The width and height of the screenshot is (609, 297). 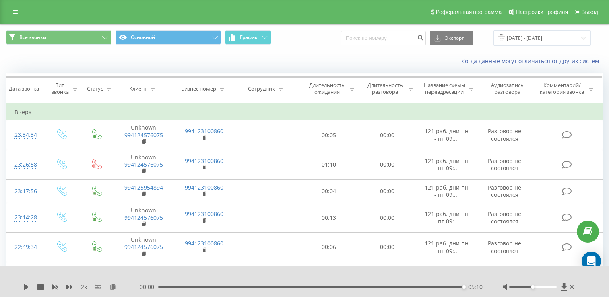 What do you see at coordinates (329, 191) in the screenshot?
I see `td: 00:04` at bounding box center [329, 191].